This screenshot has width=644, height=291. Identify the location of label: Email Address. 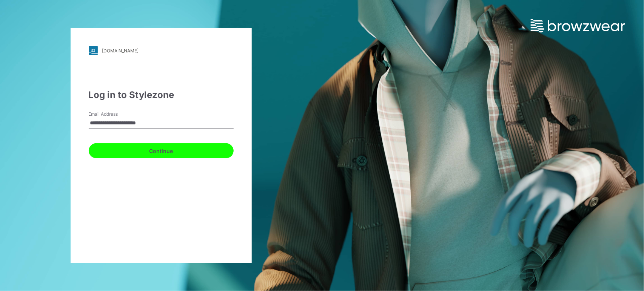
(115, 114).